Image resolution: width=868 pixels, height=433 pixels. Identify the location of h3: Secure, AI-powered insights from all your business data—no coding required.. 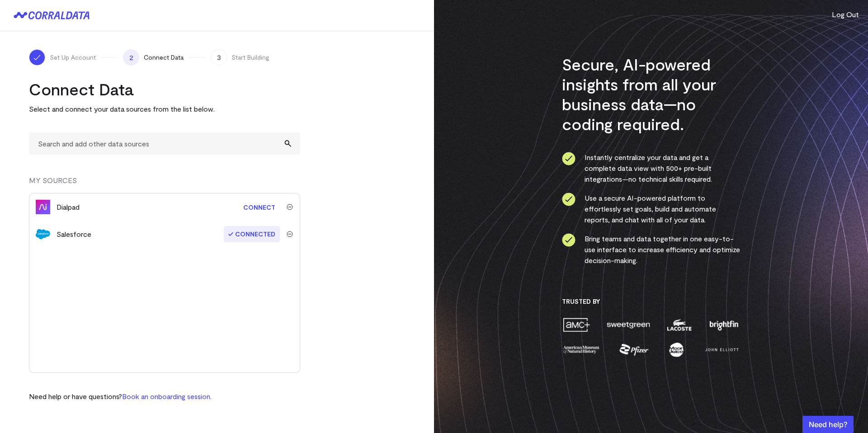
(651, 94).